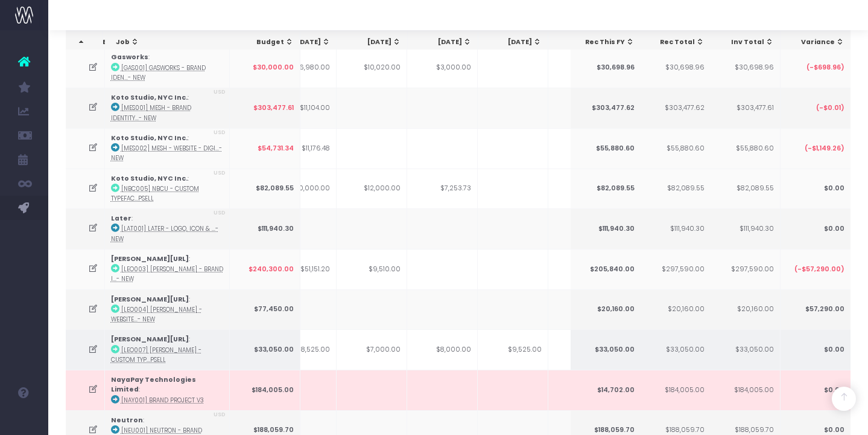  What do you see at coordinates (605, 108) in the screenshot?
I see `td: $303,477.62` at bounding box center [605, 108].